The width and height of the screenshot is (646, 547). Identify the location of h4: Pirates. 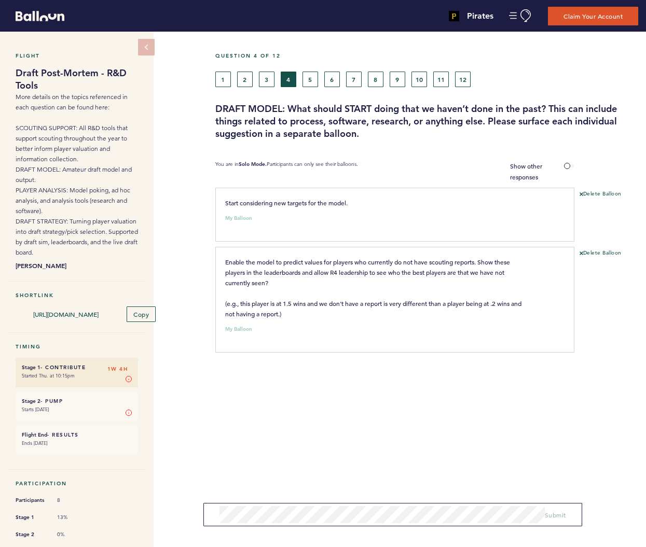
(480, 16).